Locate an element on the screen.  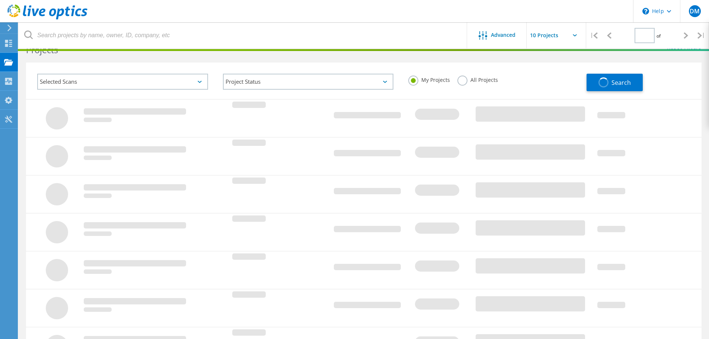
div: Project Status is located at coordinates (308, 82).